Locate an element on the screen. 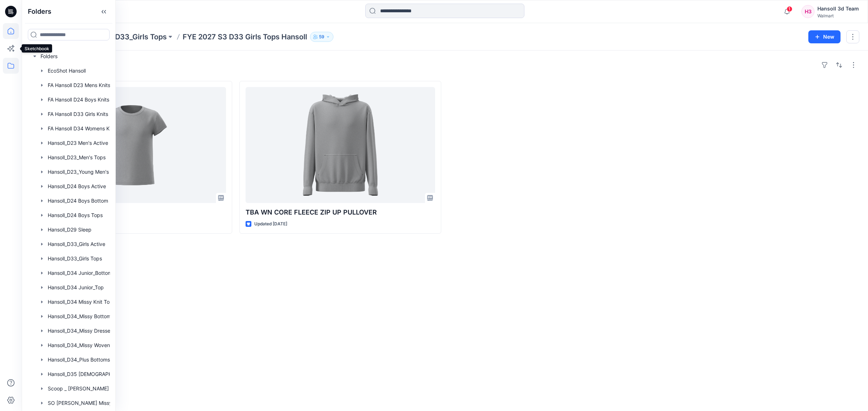 The width and height of the screenshot is (868, 411). div: H3 is located at coordinates (808, 12).